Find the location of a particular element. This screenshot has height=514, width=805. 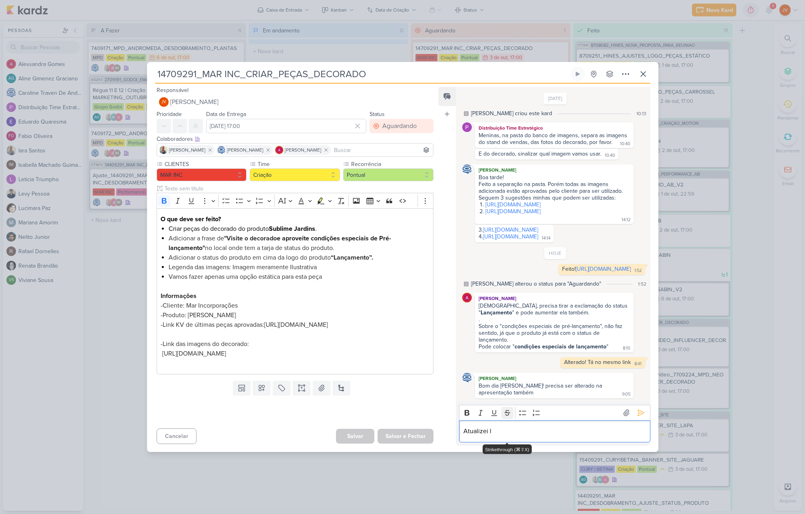

p: JV is located at coordinates (164, 102).